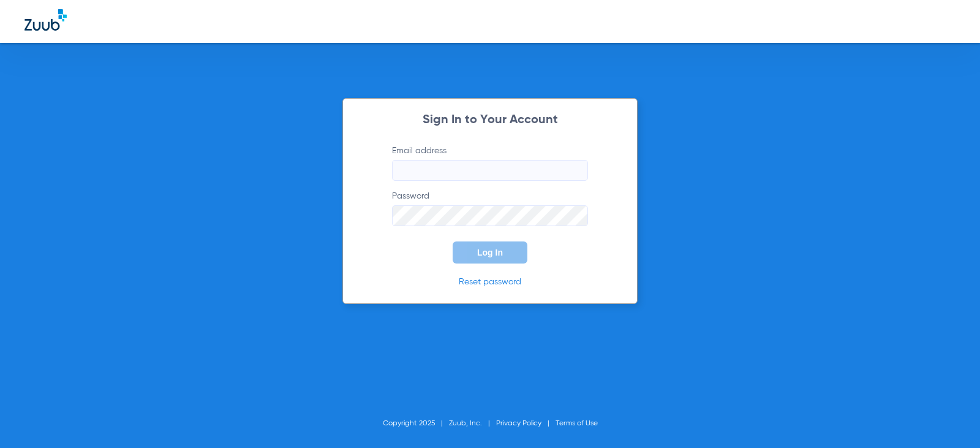  Describe the element at coordinates (490, 252) in the screenshot. I see `button: Log In` at that location.